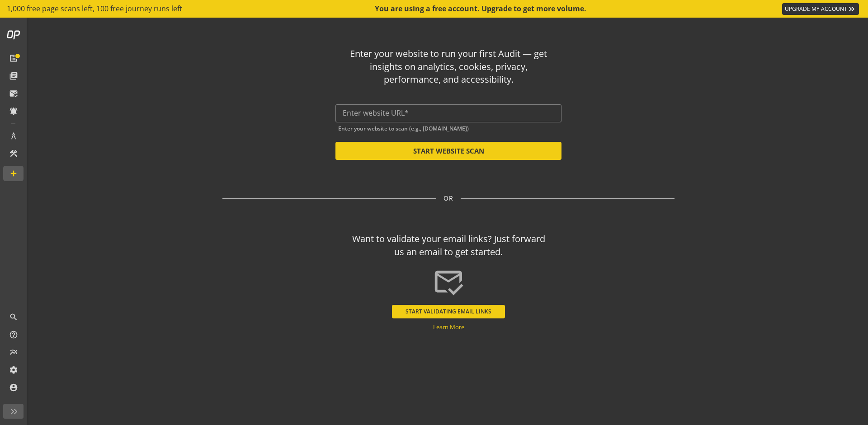 This screenshot has height=425, width=868. What do you see at coordinates (449, 246) in the screenshot?
I see `div: Want to validate your email links? Just forward us an email to get started.` at bounding box center [449, 246].